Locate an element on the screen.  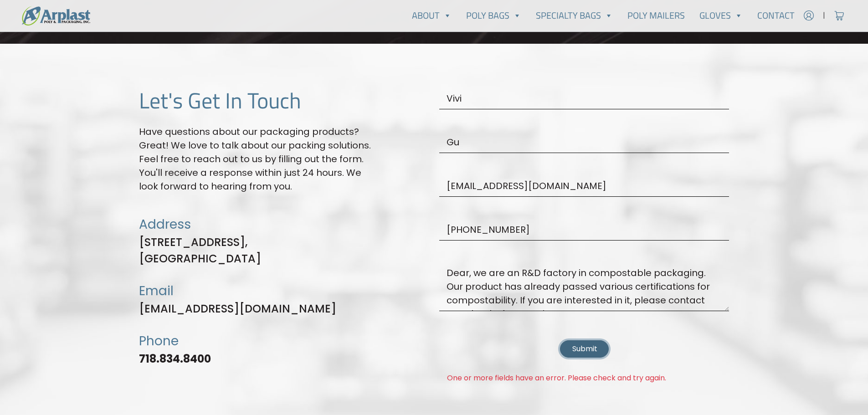
p: Phone is located at coordinates (259, 341).